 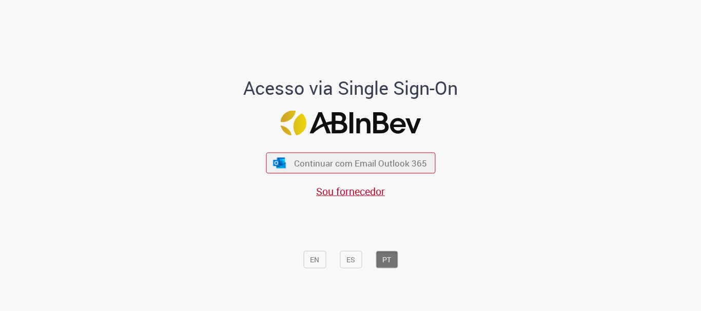 What do you see at coordinates (386, 260) in the screenshot?
I see `button: PT` at bounding box center [386, 260].